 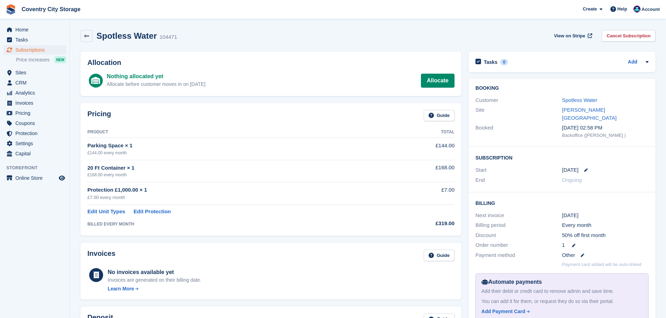 I want to click on img: Michael Doherty, so click(x=637, y=9).